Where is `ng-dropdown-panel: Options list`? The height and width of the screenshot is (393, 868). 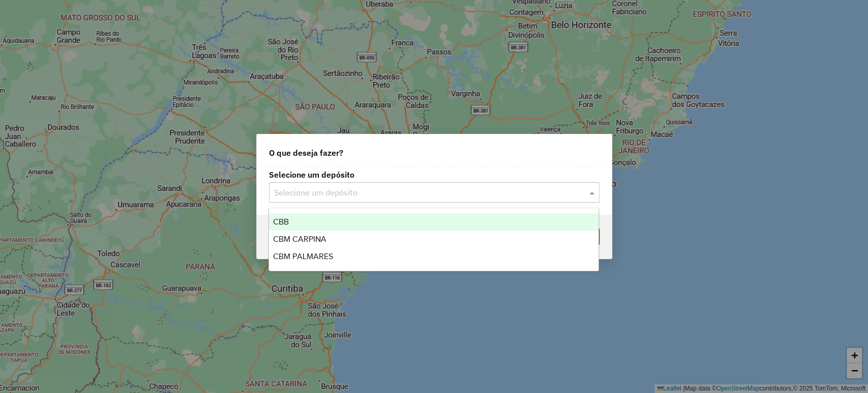 ng-dropdown-panel: Options list is located at coordinates (434, 239).